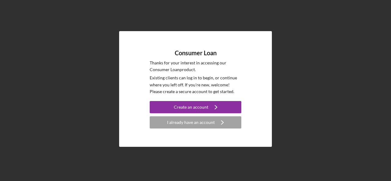 This screenshot has width=391, height=181. Describe the element at coordinates (196, 66) in the screenshot. I see `p: Thanks for your interest in accessing our Consumer Loan product.` at that location.